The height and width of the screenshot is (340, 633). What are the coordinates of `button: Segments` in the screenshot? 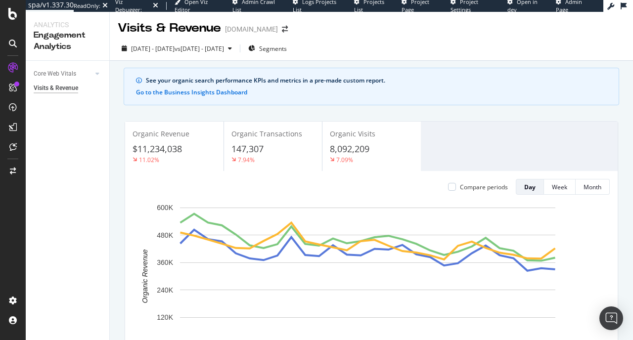 It's located at (268, 48).